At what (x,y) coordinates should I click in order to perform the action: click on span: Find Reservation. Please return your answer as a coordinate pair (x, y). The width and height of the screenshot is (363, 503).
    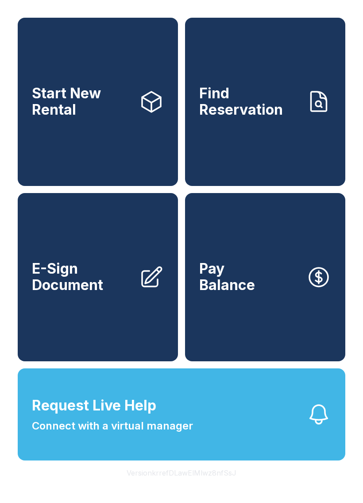
    Looking at the image, I should click on (249, 101).